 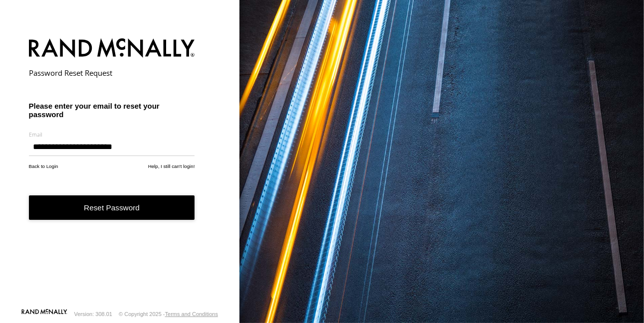 What do you see at coordinates (93, 314) in the screenshot?
I see `div: Version: 308.01` at bounding box center [93, 314].